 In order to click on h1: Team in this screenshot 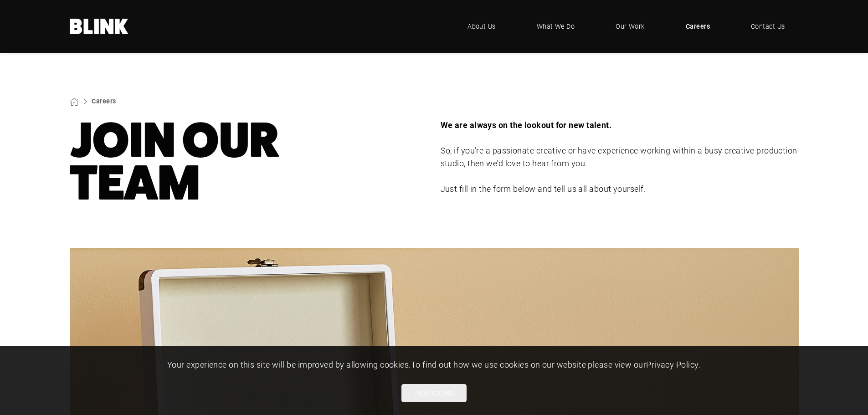, I will do `click(249, 162)`.